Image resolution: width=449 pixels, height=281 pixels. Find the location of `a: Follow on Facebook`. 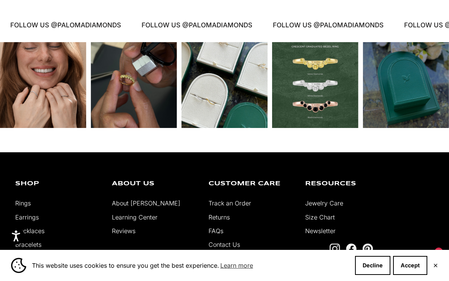

a: Follow on Facebook is located at coordinates (351, 249).